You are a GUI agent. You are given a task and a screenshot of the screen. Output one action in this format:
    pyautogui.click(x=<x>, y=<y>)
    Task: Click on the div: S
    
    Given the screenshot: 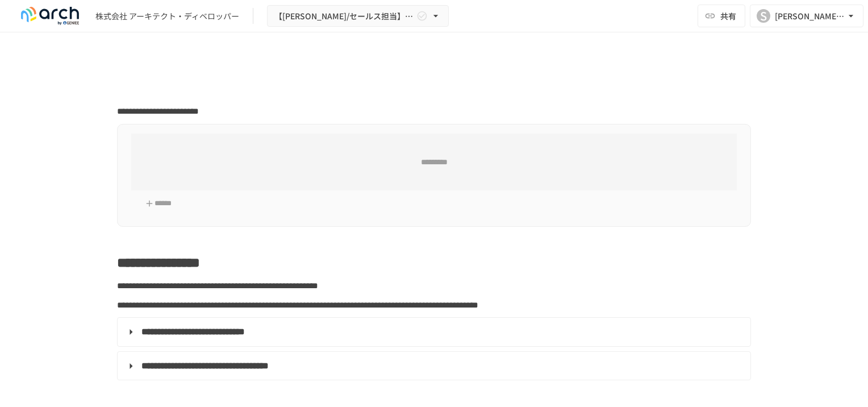 What is the action you would take?
    pyautogui.click(x=764, y=16)
    